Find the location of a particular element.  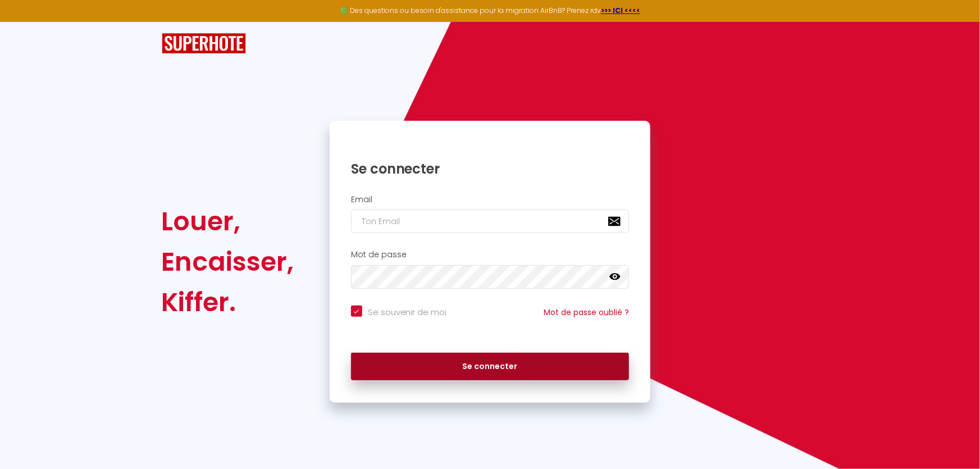

button: Se connecter is located at coordinates (490, 367).